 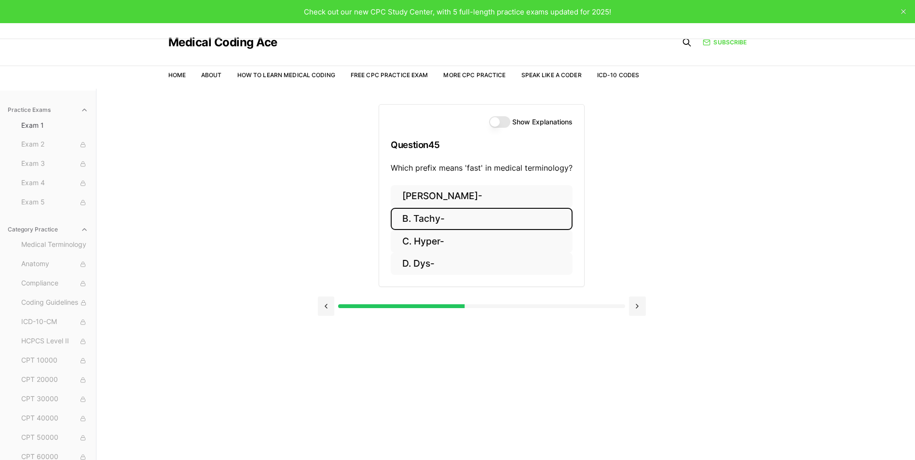 I want to click on span: Check out our new CPC Study Center, with 5 full-length practice exams updated for 2025!, so click(x=457, y=12).